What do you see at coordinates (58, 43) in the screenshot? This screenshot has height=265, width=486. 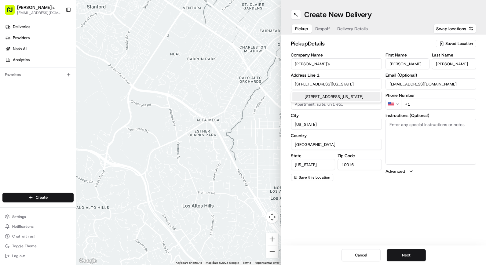 I see `input: Clear` at bounding box center [58, 43].